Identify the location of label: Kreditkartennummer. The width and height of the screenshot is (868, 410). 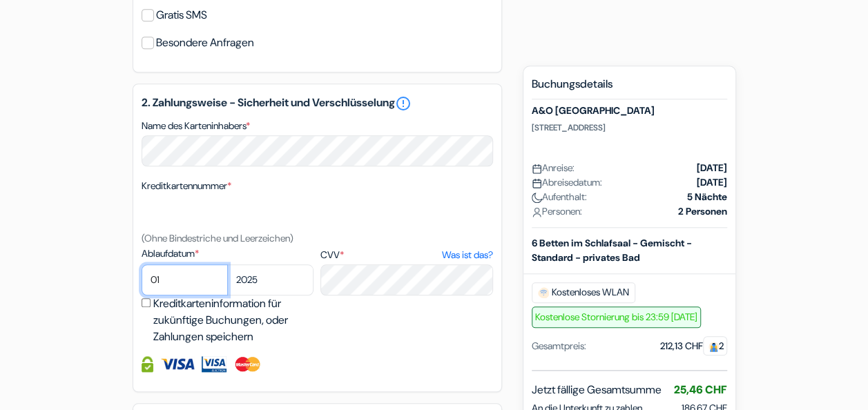
(186, 186).